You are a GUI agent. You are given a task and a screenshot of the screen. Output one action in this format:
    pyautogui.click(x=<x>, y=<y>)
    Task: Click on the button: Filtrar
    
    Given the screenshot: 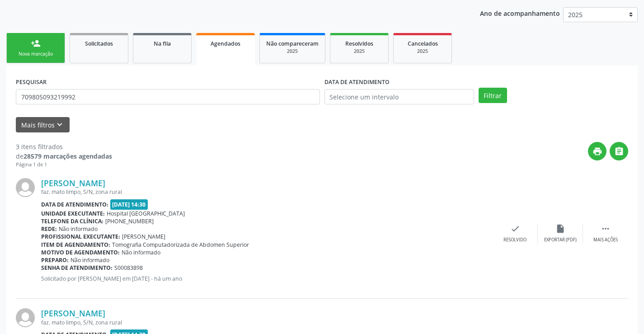 What is the action you would take?
    pyautogui.click(x=493, y=96)
    